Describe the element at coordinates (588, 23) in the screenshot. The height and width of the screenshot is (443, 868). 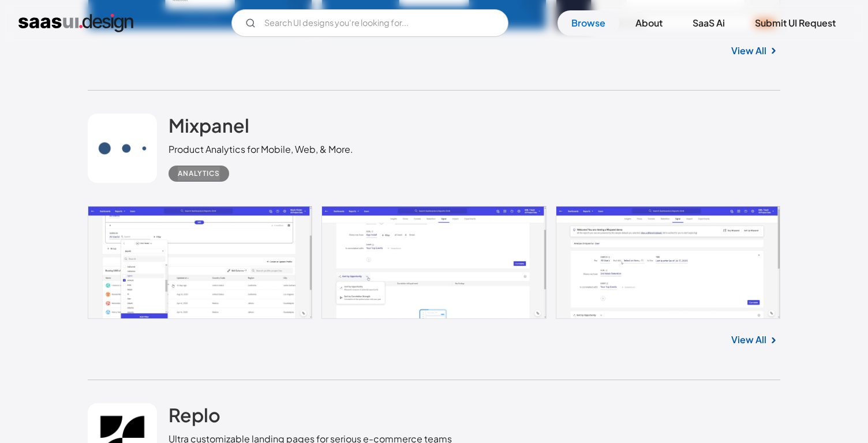
I see `a: Browse` at that location.